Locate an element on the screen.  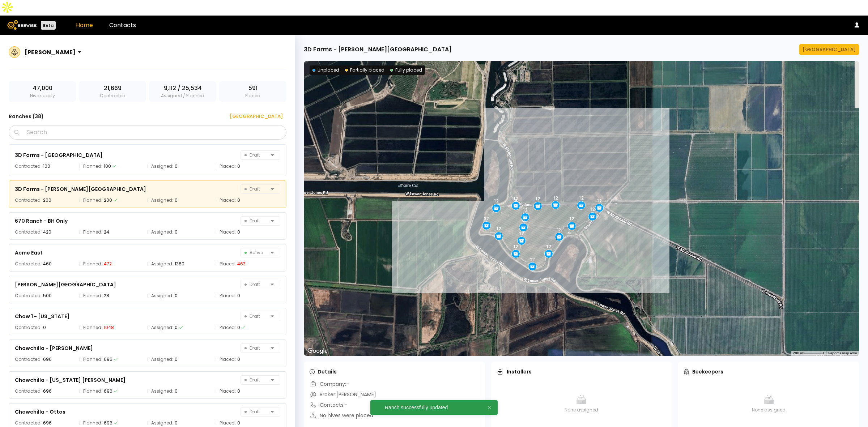
div: 420 is located at coordinates (47, 232).